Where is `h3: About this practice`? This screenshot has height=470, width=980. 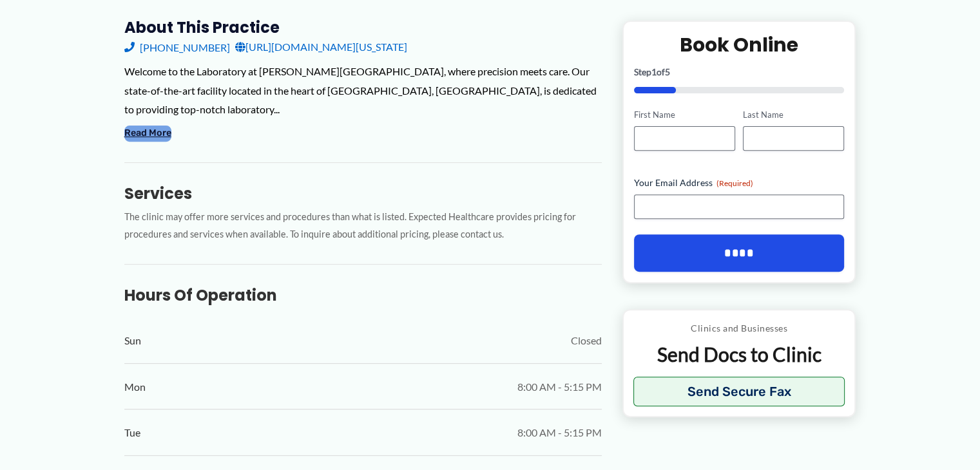
h3: About this practice is located at coordinates (363, 27).